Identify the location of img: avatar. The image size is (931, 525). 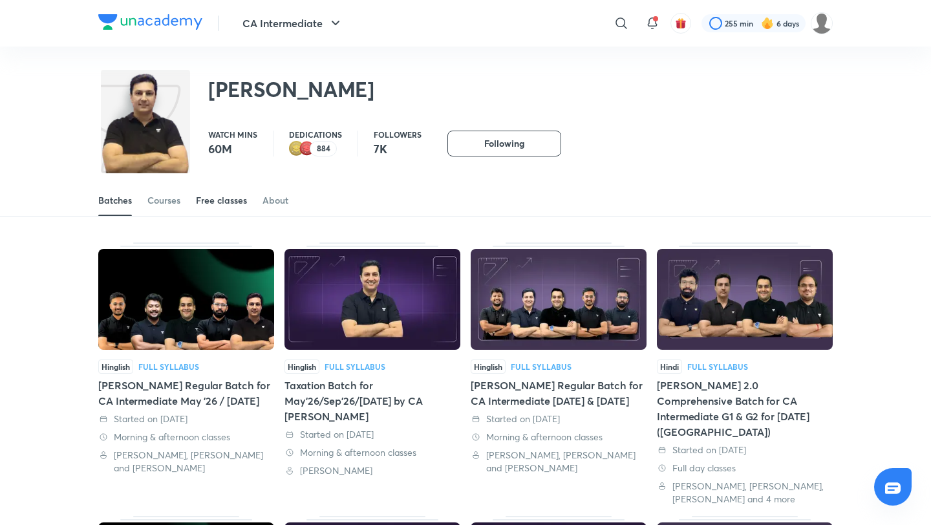
(680, 23).